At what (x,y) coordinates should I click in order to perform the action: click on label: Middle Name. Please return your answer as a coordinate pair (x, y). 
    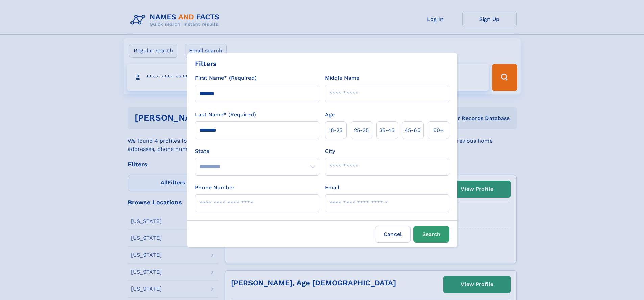
    Looking at the image, I should click on (342, 78).